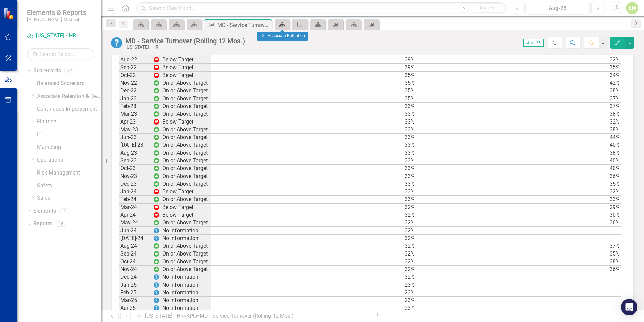  Describe the element at coordinates (136, 207) in the screenshot. I see `td: Mar-24` at that location.